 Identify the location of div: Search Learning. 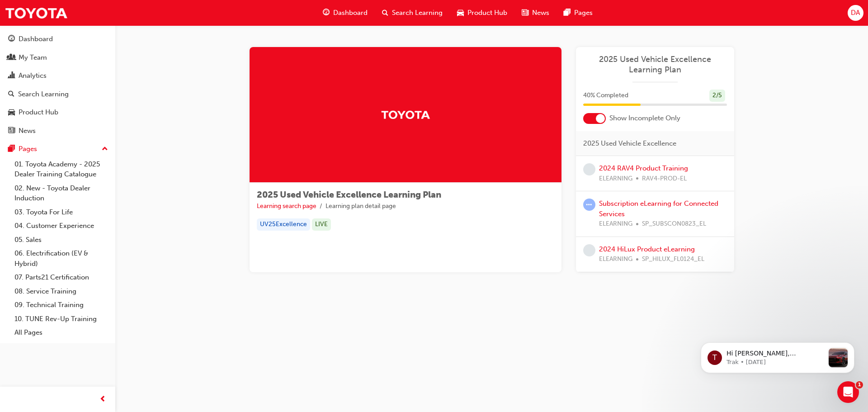
(43, 94).